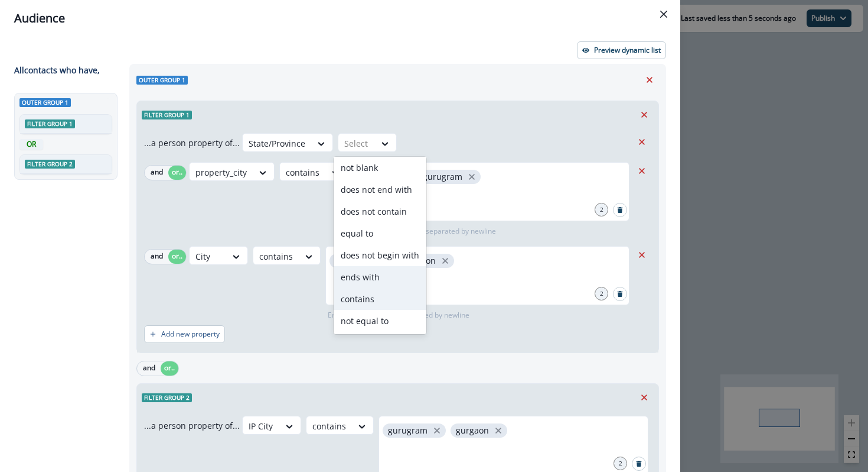 The width and height of the screenshot is (868, 472). I want to click on div: does not contain, so click(380, 211).